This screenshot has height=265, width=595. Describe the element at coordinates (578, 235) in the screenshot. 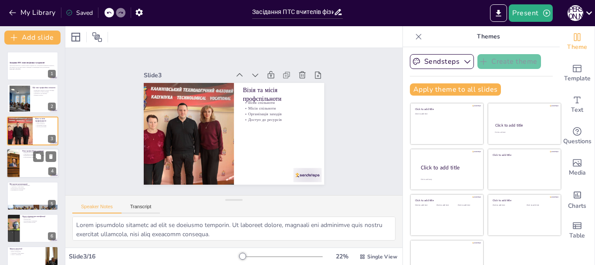

I see `span: Table` at that location.